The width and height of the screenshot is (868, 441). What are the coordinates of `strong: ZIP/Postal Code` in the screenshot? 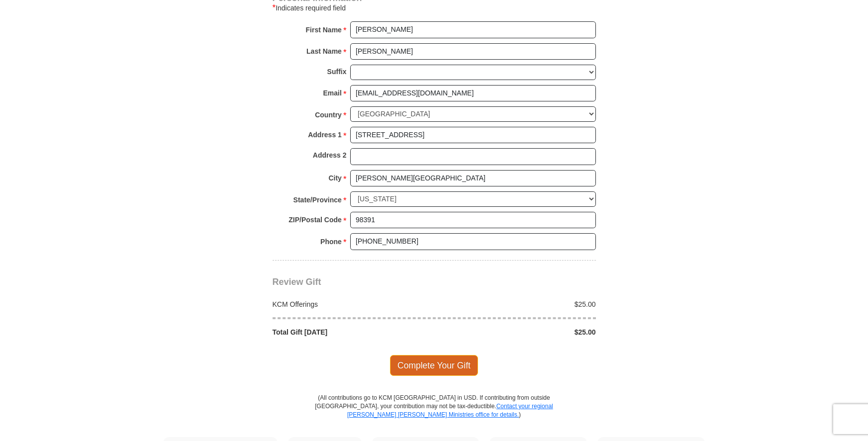 It's located at (315, 220).